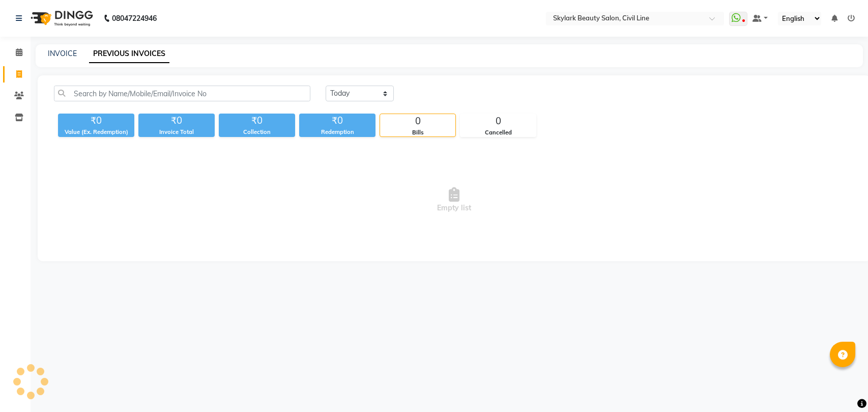  What do you see at coordinates (129, 54) in the screenshot?
I see `a: PREVIOUS INVOICES` at bounding box center [129, 54].